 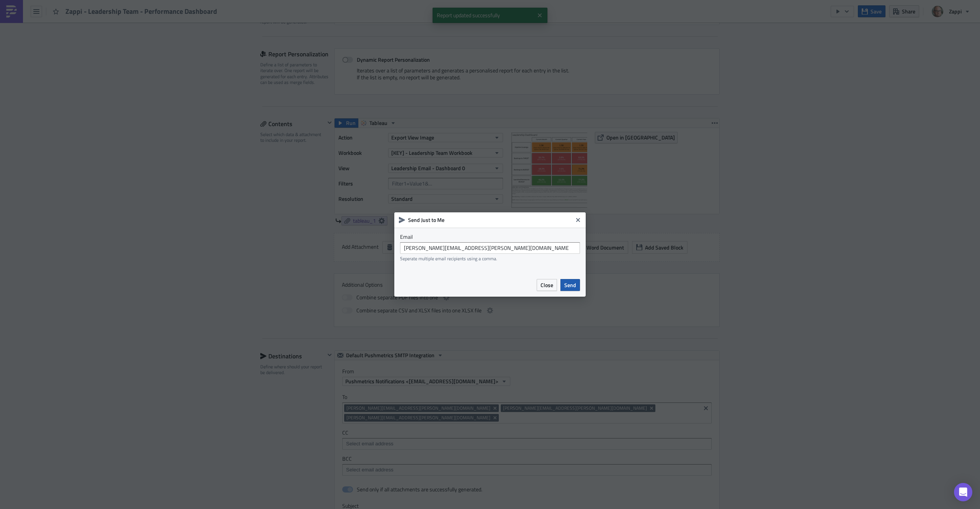 What do you see at coordinates (570, 285) in the screenshot?
I see `button: Send` at bounding box center [570, 285].